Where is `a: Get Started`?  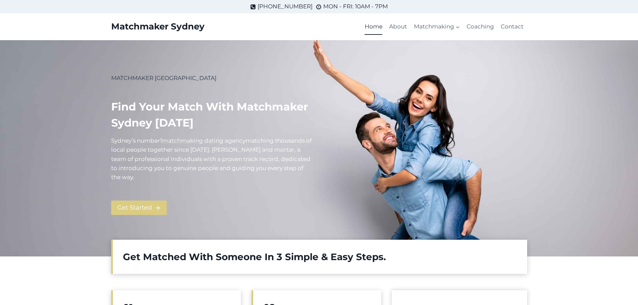 a: Get Started is located at coordinates (139, 207).